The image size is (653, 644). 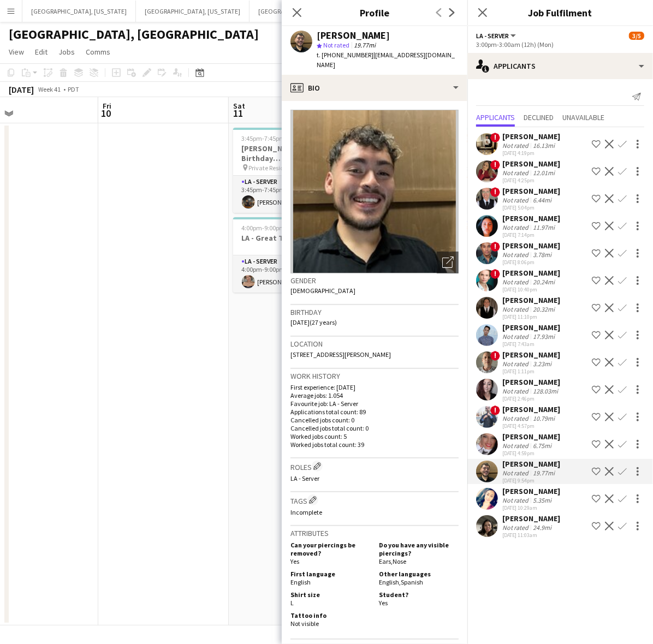 I want to click on div: 3.23mi, so click(x=542, y=364).